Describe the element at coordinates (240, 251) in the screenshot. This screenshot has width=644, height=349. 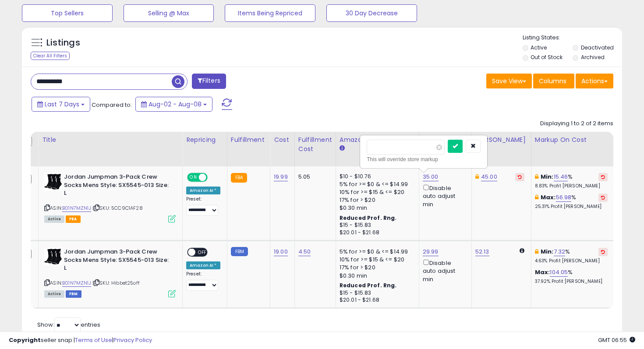
I see `small: FBM` at that location.